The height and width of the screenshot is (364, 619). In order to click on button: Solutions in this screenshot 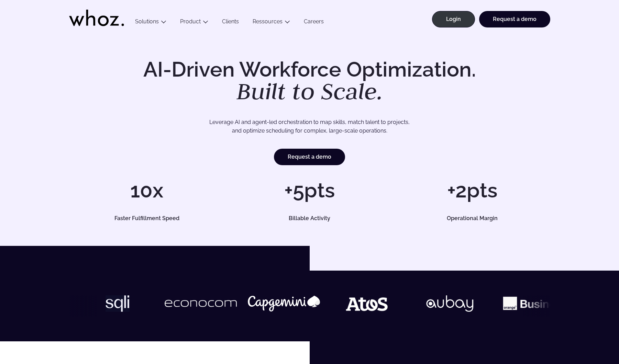, I will do `click(151, 23)`.